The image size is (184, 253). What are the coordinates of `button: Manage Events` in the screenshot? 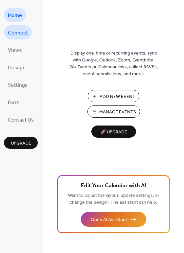 It's located at (113, 111).